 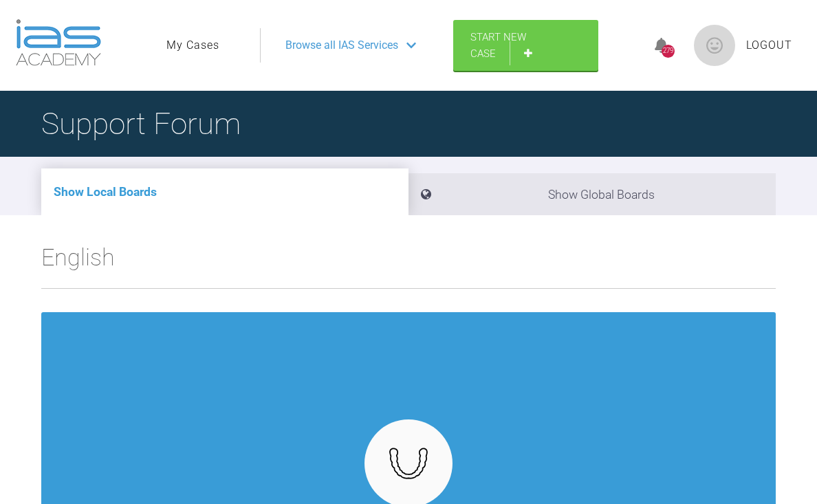 What do you see at coordinates (408, 464) in the screenshot?
I see `img: removables.927eaa4e.svg` at bounding box center [408, 464].